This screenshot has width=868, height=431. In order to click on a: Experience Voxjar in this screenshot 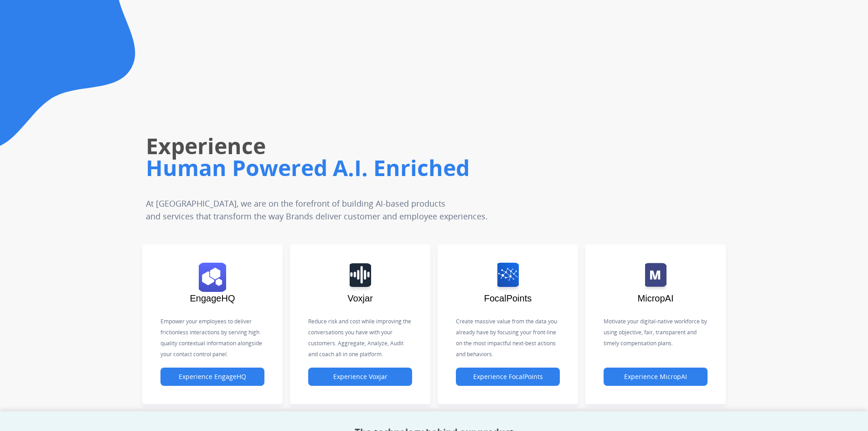, I will do `click(360, 377)`.